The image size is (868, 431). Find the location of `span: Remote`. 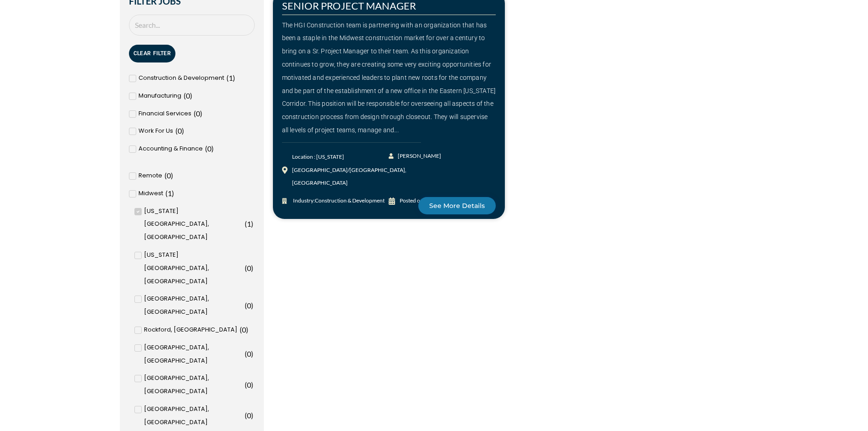

span: Remote is located at coordinates (150, 175).